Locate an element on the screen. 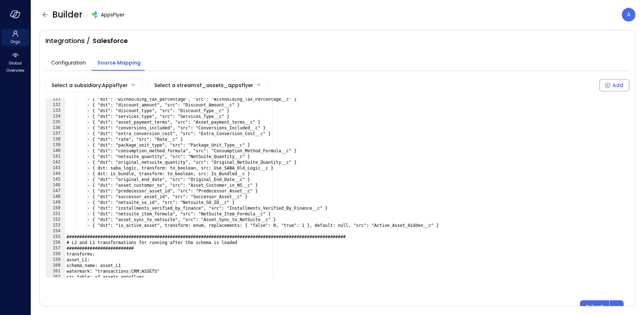  div: 155 is located at coordinates (55, 237).